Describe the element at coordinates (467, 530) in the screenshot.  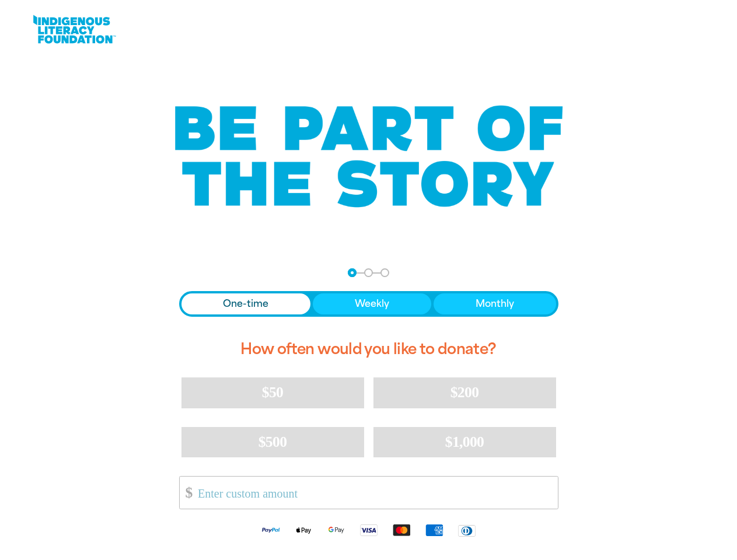
I see `img: Diners Club logo` at that location.